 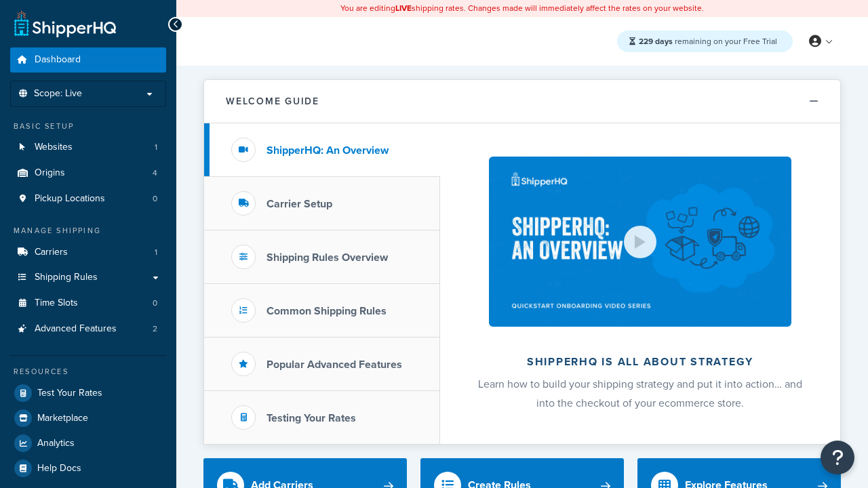 I want to click on a: Shipping Rules, so click(x=88, y=277).